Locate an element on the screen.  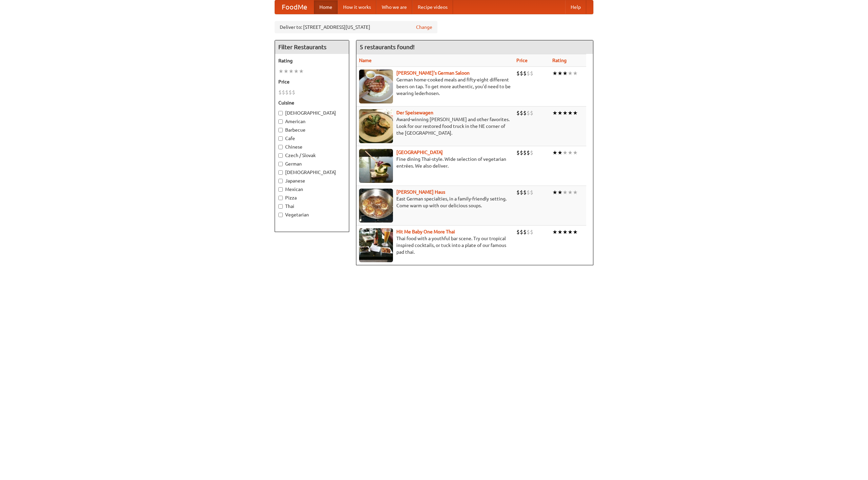
img: babythai.jpg is located at coordinates (376, 245).